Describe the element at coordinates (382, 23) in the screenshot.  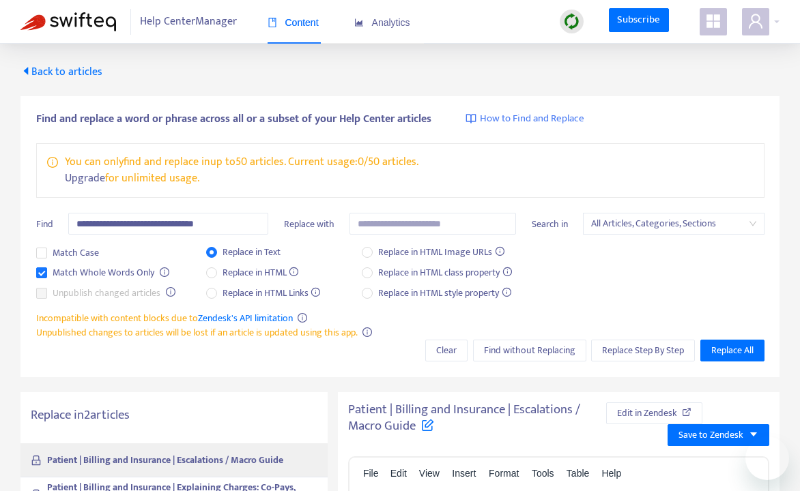
I see `span: Analytics` at that location.